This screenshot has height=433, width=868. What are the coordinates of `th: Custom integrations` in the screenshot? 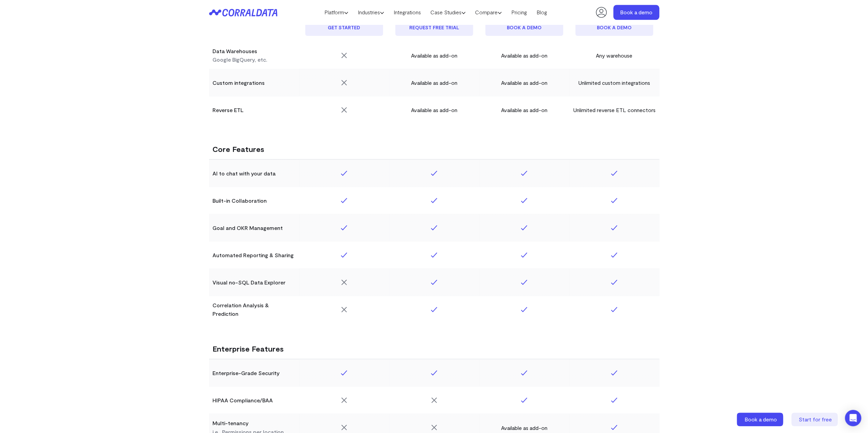 It's located at (254, 82).